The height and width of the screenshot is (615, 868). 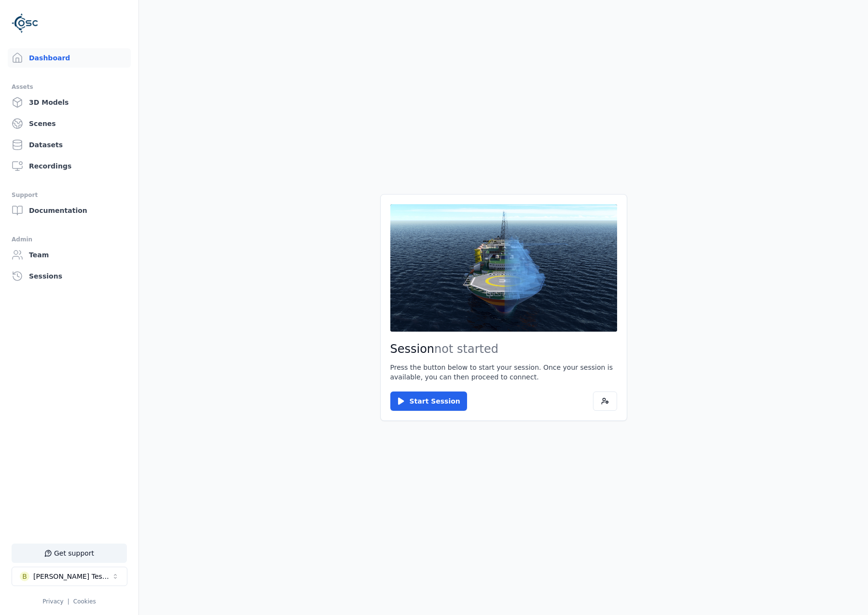 What do you see at coordinates (25, 23) in the screenshot?
I see `img: Logo` at bounding box center [25, 23].